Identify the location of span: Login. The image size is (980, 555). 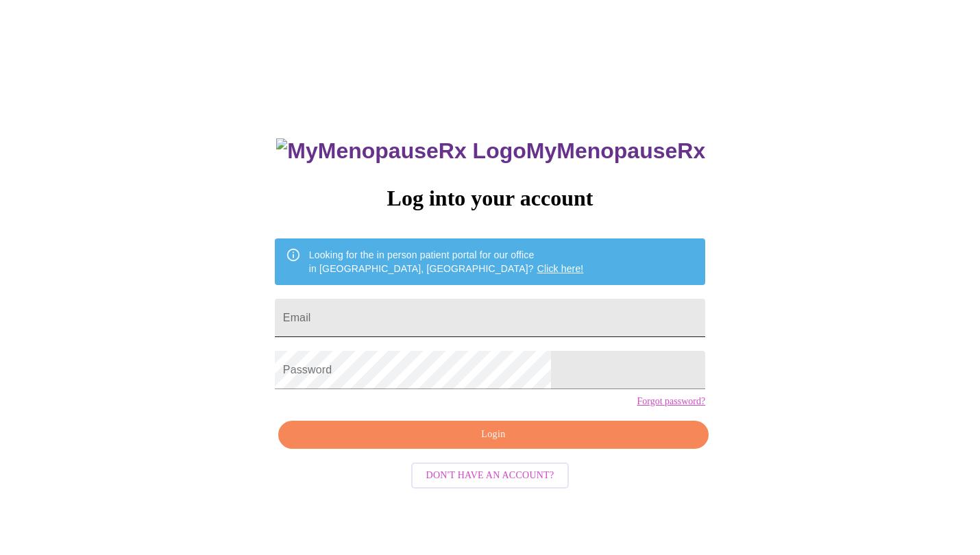
(494, 434).